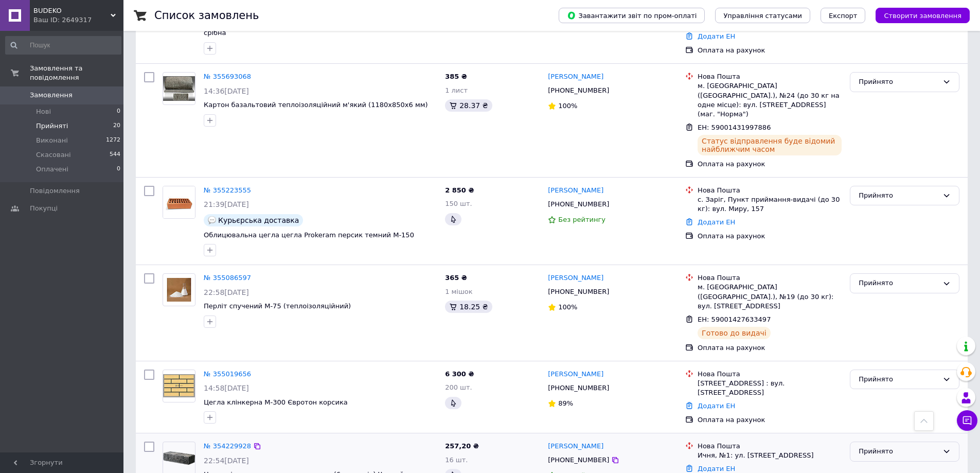 Image resolution: width=980 pixels, height=473 pixels. What do you see at coordinates (72, 11) in the screenshot?
I see `span: BUDEKO` at bounding box center [72, 11].